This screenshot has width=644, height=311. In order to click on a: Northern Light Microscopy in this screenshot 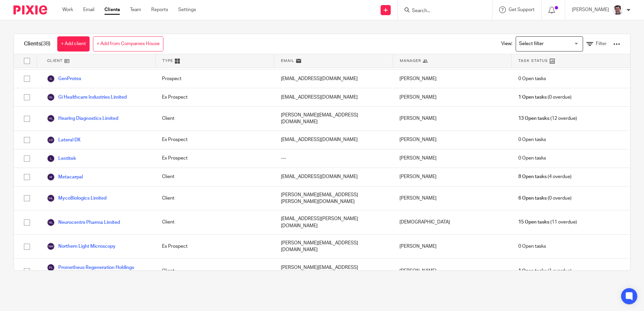, I will do `click(81, 246)`.